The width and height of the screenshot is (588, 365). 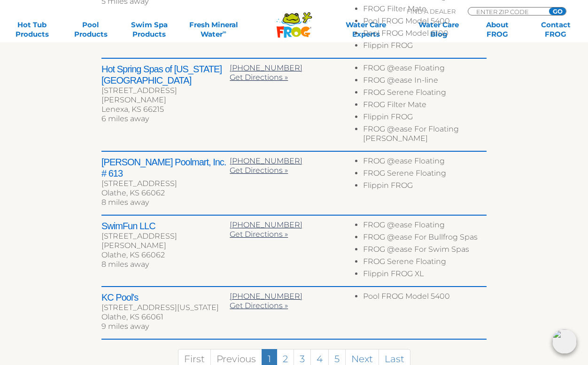 What do you see at coordinates (125, 118) in the screenshot?
I see `span: 6 miles away` at bounding box center [125, 118].